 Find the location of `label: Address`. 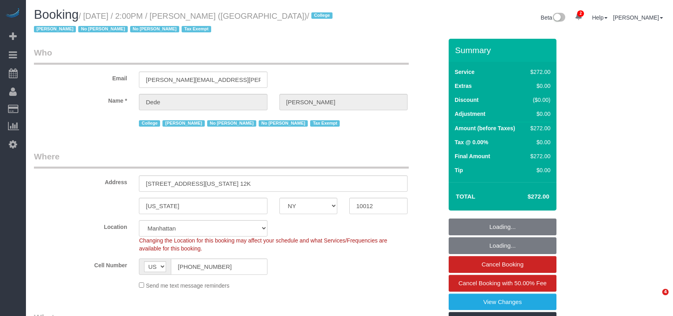

label: Address is located at coordinates (80, 180).